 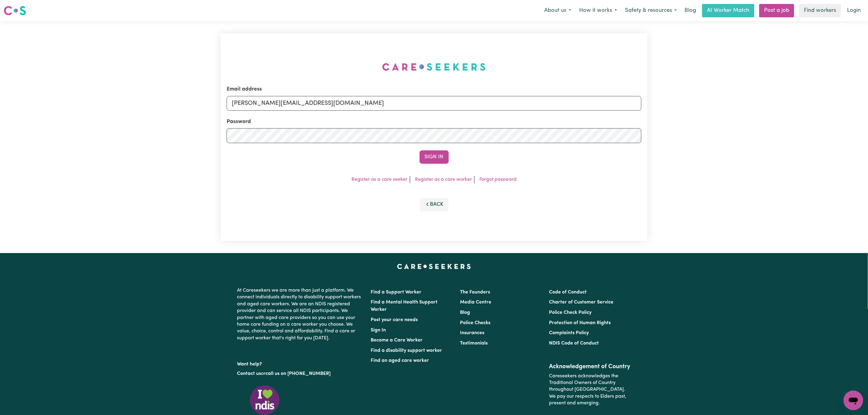 What do you see at coordinates (472, 333) in the screenshot?
I see `a: Insurances` at bounding box center [472, 333].